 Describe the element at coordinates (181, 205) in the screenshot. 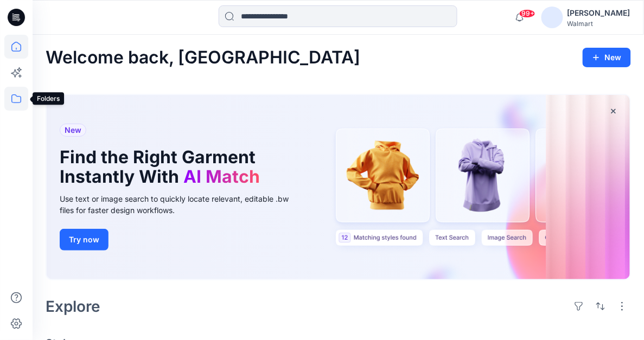

I see `div: Use text or image search to quickly locate relevant, editable .bw files for faster design workflows.` at that location.